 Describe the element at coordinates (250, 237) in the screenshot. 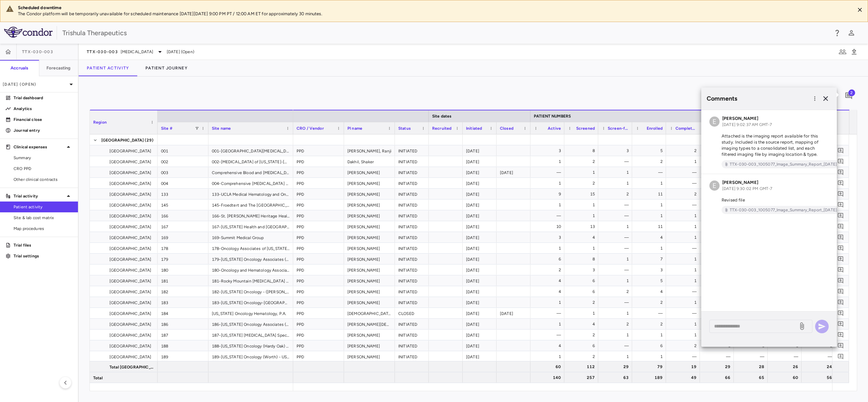

I see `div: 169-Summit Medical Group` at that location.